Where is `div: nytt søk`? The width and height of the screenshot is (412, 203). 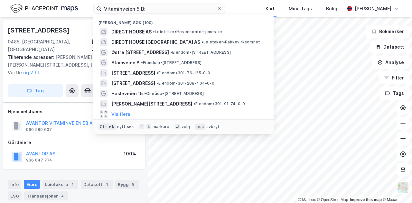 div: nytt søk is located at coordinates (126, 127).